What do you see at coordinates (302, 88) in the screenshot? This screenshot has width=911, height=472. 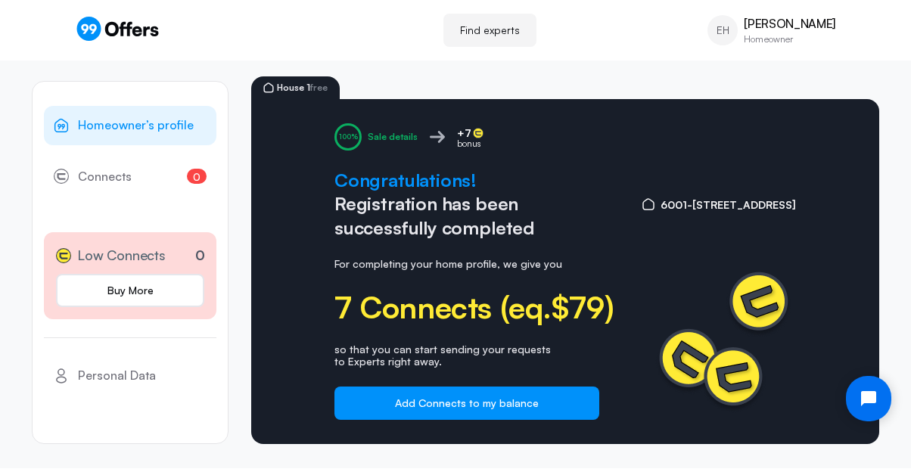 I see `span: House 1` at bounding box center [302, 88].